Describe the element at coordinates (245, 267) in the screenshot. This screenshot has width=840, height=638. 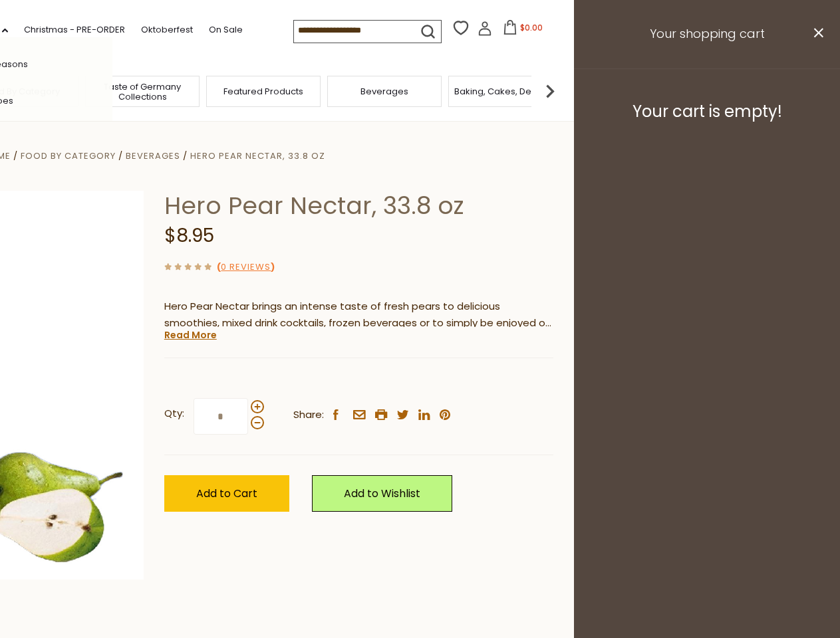
I see `a: 0 Reviews` at that location.